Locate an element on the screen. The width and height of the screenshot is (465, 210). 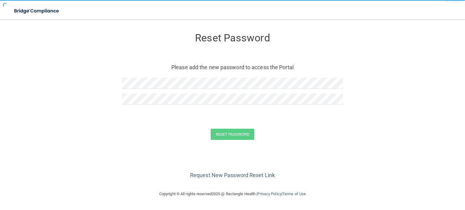
button: Reset Password is located at coordinates (232, 134).